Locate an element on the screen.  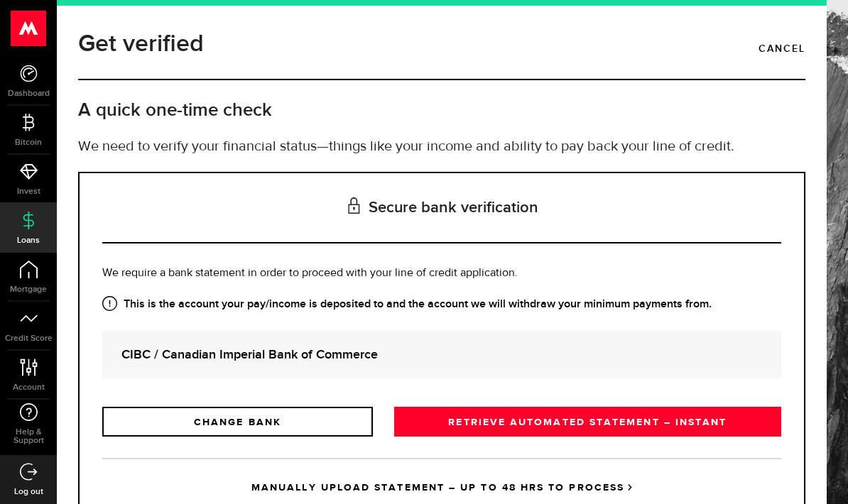
h2: A quick one-time check is located at coordinates (442, 110).